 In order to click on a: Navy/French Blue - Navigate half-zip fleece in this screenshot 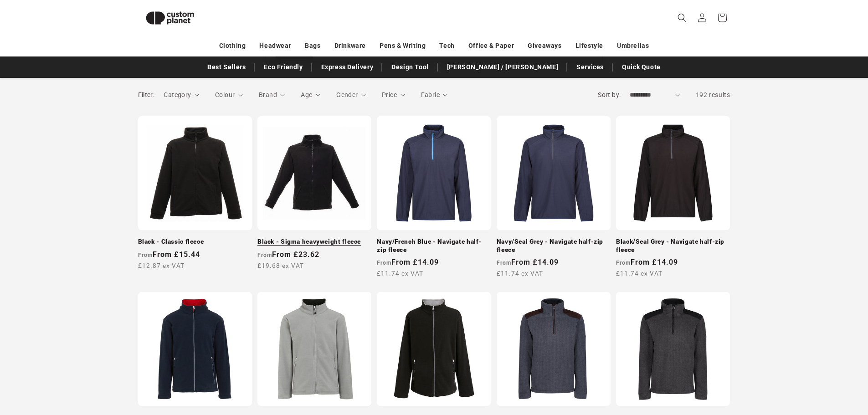, I will do `click(434, 246)`.